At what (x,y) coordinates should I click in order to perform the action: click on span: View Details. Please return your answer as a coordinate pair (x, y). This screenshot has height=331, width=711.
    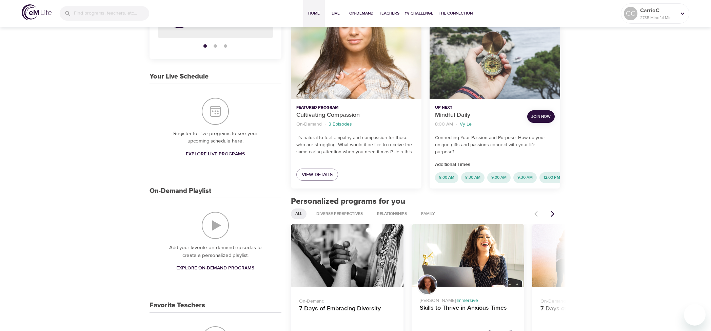
    Looking at the image, I should click on (317, 175).